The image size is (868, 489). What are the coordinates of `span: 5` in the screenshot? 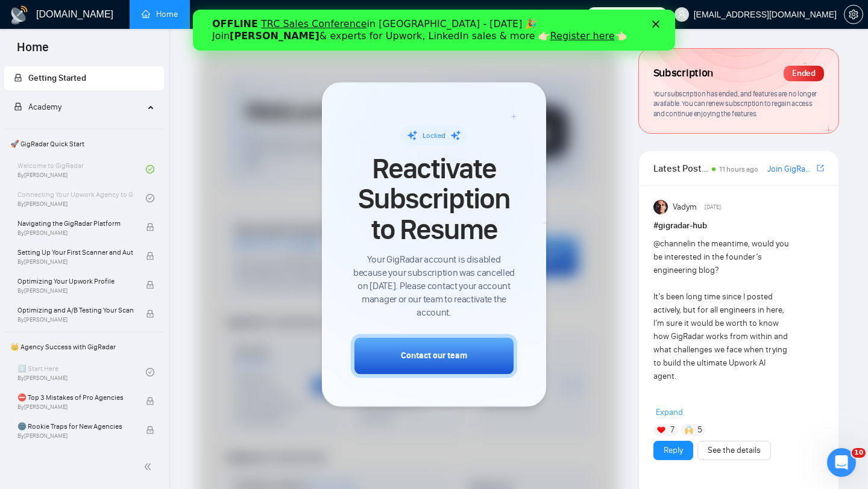 It's located at (700, 430).